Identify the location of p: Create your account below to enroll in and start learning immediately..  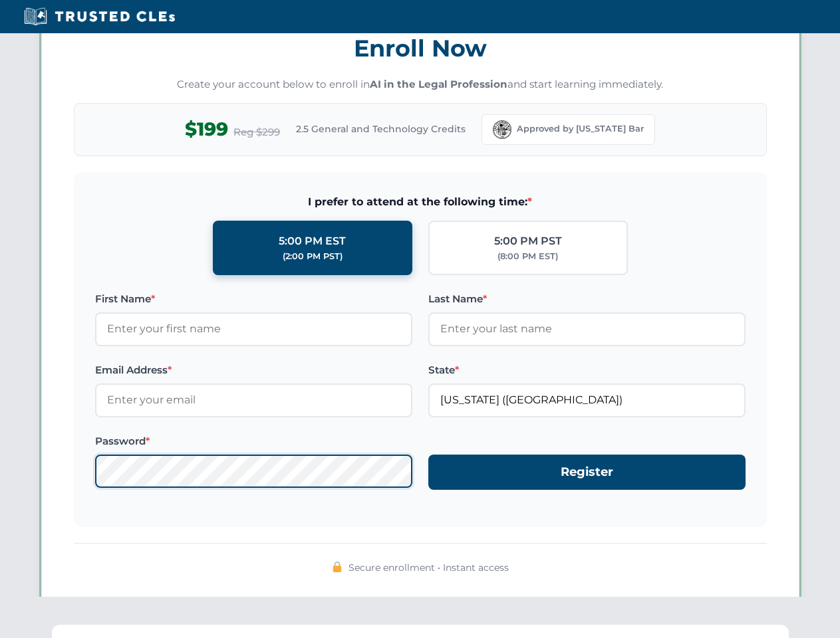
(420, 84).